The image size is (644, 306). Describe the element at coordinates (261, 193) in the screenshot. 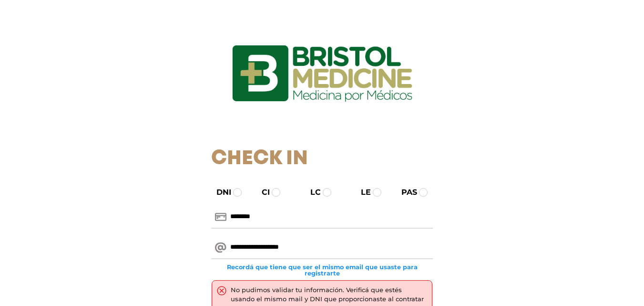

I see `label: CI` at that location.